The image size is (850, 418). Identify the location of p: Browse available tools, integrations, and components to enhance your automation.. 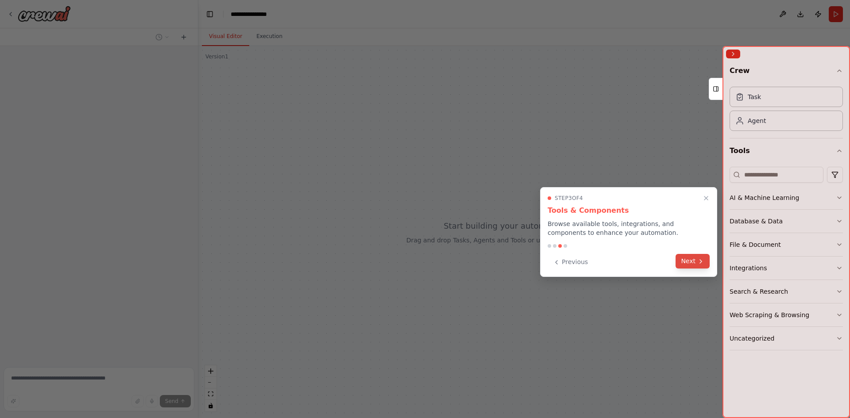
(629, 228).